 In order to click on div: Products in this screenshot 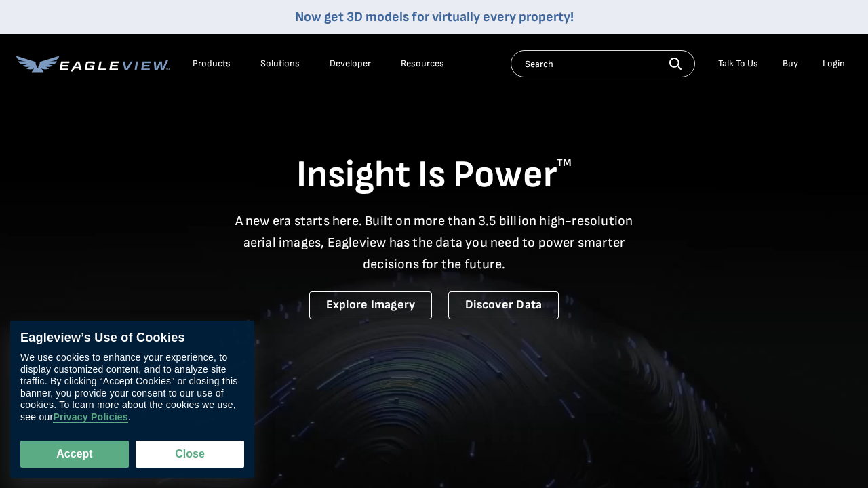, I will do `click(212, 64)`.